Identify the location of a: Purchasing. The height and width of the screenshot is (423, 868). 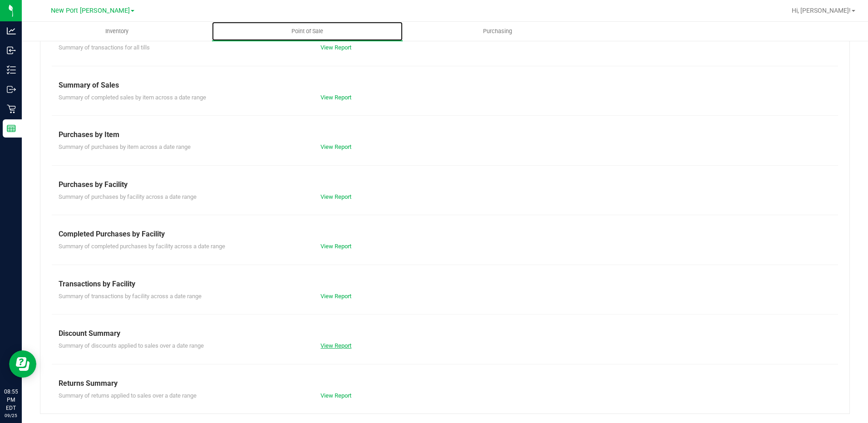
(498, 31).